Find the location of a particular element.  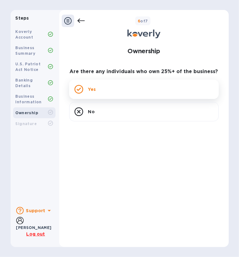

b: Business Information is located at coordinates (29, 99).